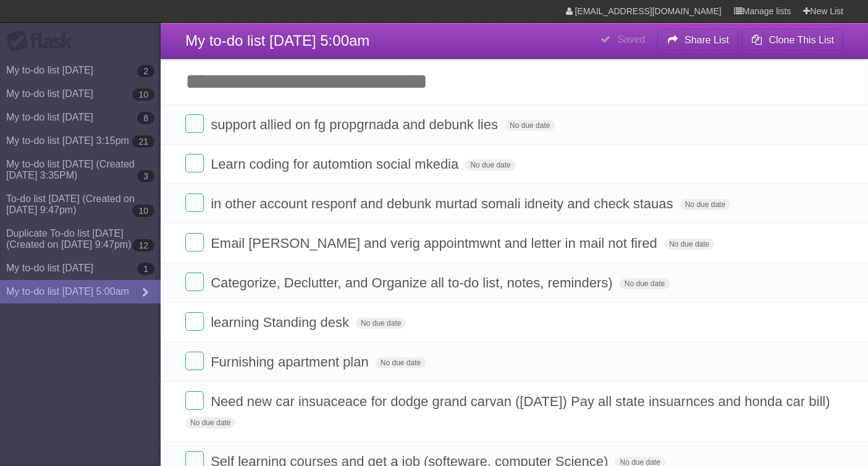 The image size is (868, 466). Describe the element at coordinates (336, 164) in the screenshot. I see `span: Learn coding for automtion social mkedia` at that location.